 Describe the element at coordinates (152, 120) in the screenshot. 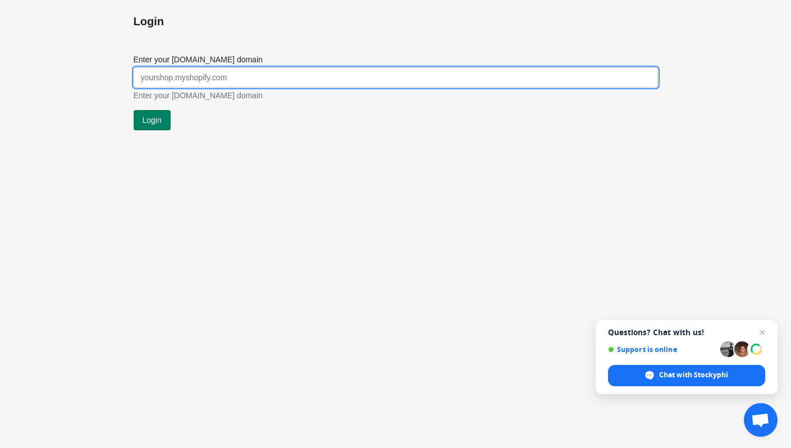

I see `button: Login` at that location.